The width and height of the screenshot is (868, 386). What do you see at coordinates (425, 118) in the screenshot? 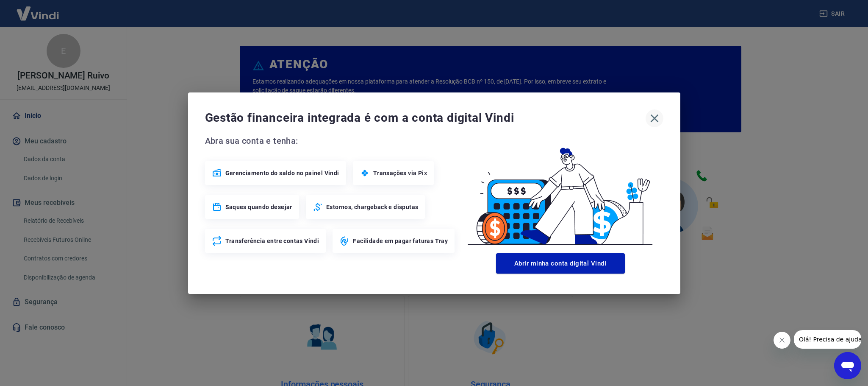
I see `span: Gestão financeira integrada é com a conta digital Vindi` at bounding box center [425, 118].